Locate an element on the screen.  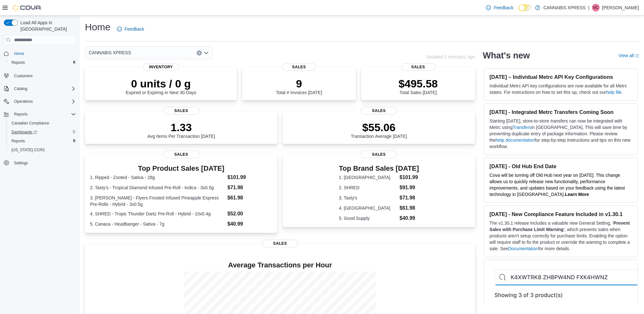
span: Washington CCRS is located at coordinates (43, 150).